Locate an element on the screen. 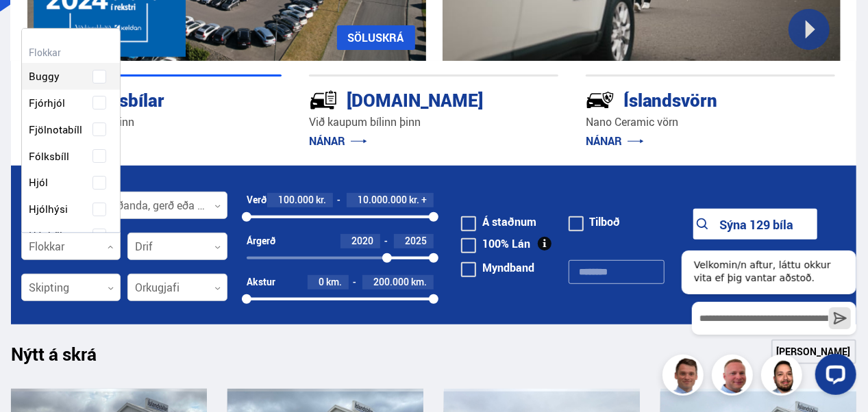  label: Á staðnum is located at coordinates (499, 222).